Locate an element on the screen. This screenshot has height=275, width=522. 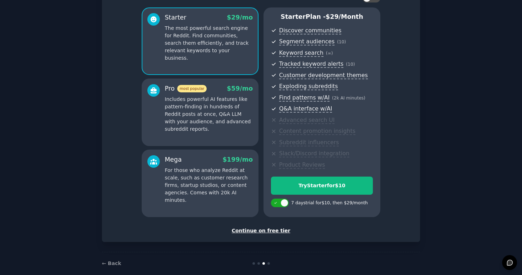
span: Discover communities is located at coordinates (310, 31).